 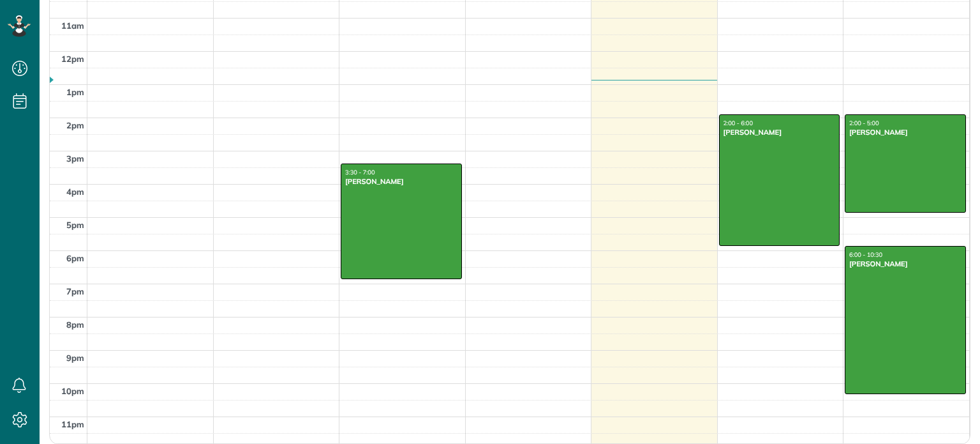 What do you see at coordinates (75, 225) in the screenshot?
I see `span: 5pm` at bounding box center [75, 225].